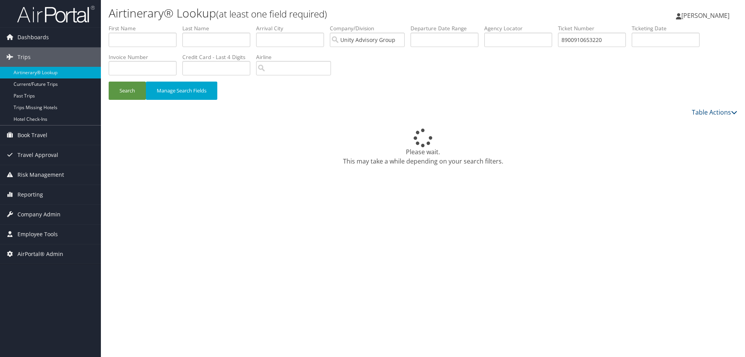  Describe the element at coordinates (219, 28) in the screenshot. I see `label: Last Name` at that location.